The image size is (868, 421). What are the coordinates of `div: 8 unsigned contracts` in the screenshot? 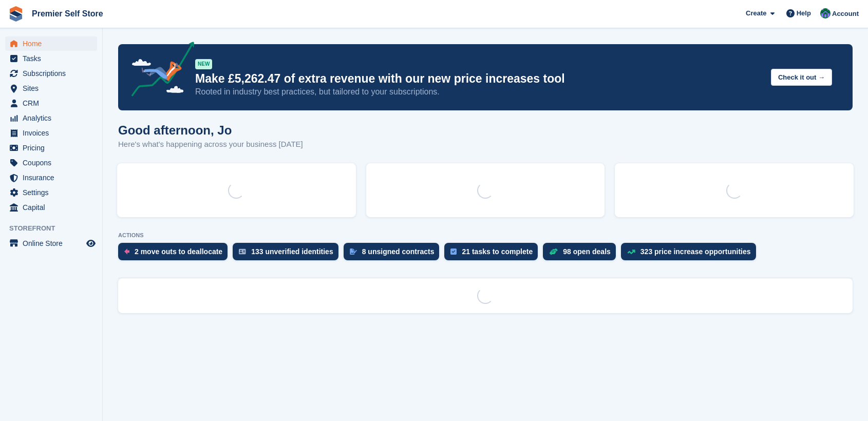 It's located at (398, 251).